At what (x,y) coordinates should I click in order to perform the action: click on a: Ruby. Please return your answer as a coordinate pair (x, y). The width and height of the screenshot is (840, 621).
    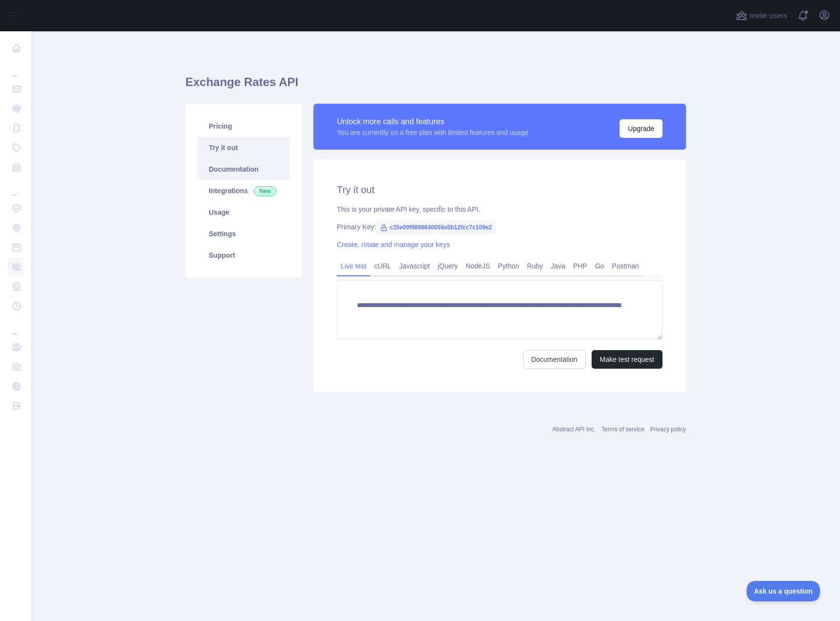
    Looking at the image, I should click on (535, 266).